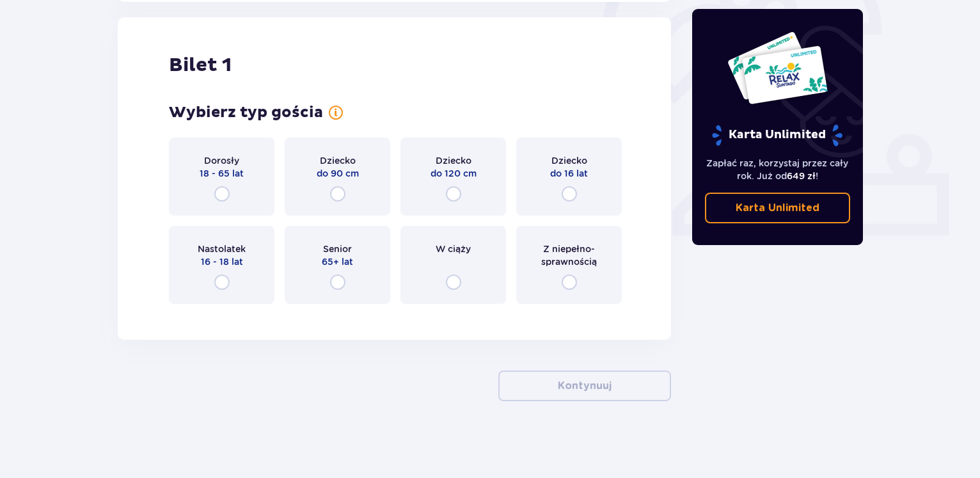 The image size is (980, 478). What do you see at coordinates (337, 262) in the screenshot?
I see `p: 65+ lat` at bounding box center [337, 262].